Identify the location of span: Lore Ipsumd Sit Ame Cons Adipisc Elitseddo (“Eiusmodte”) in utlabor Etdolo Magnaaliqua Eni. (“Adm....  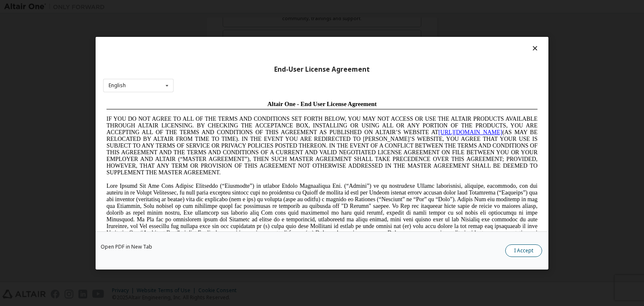
(219, 115).